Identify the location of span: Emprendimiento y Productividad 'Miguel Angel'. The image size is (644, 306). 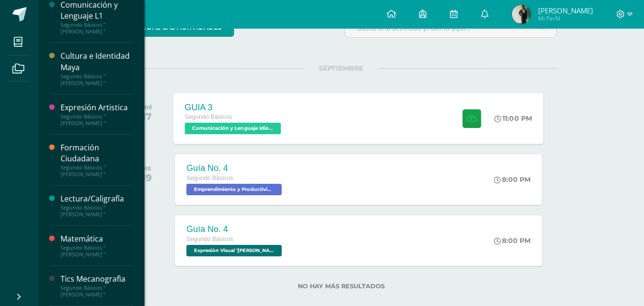
(235, 190).